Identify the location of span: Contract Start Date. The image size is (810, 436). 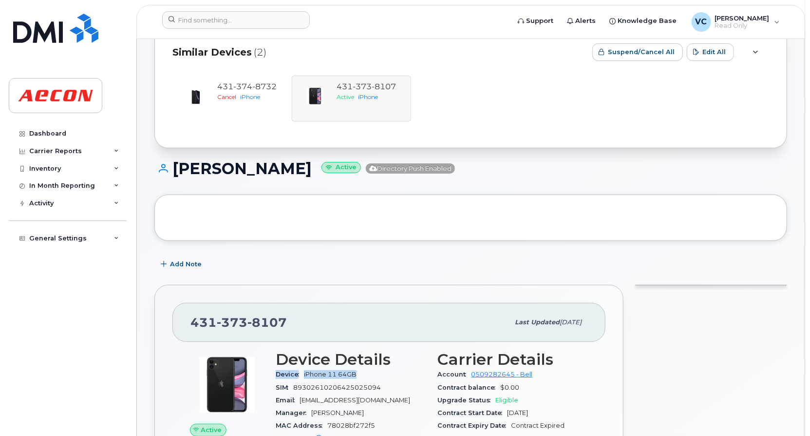
(473, 412).